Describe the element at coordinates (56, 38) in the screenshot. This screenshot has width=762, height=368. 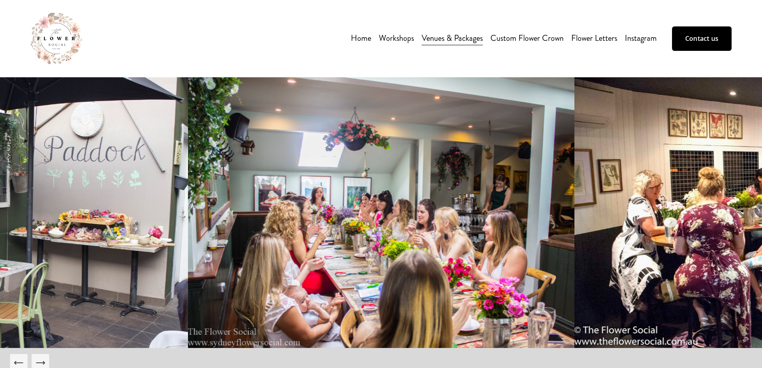
I see `a: The Flower Social` at that location.